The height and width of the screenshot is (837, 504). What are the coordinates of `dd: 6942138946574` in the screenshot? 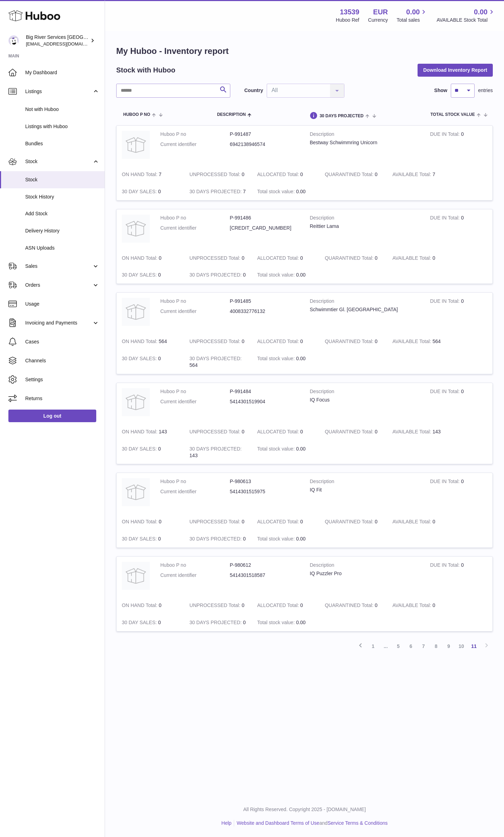 It's located at (265, 144).